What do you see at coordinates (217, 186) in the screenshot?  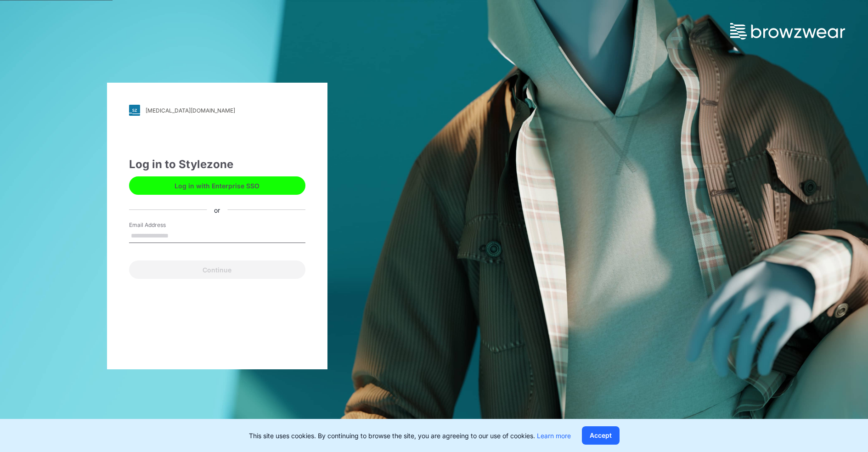 I see `button: Log in with Enterprise SSO` at bounding box center [217, 186].